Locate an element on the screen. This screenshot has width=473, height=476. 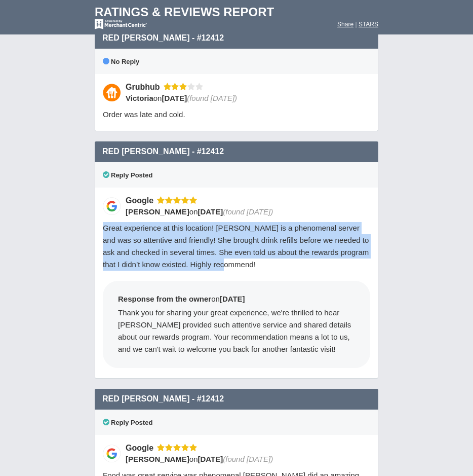
img: Grubhub is located at coordinates (111, 92).